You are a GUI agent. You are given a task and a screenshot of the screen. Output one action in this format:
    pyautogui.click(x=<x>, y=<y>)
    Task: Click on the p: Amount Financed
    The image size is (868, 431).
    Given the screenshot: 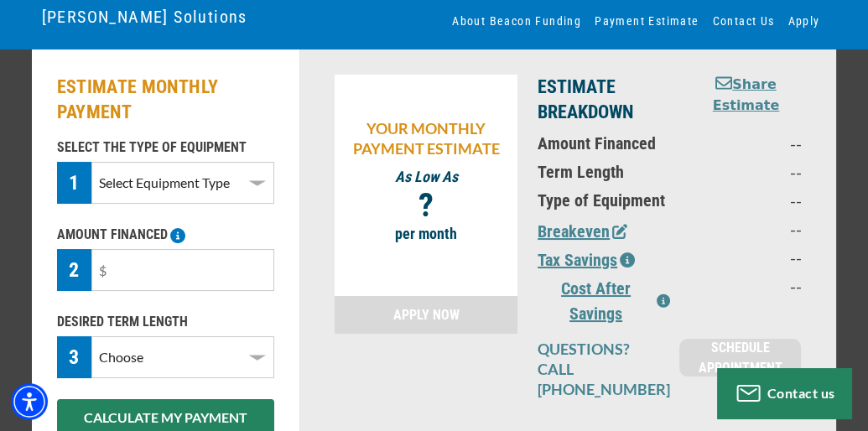 What is the action you would take?
    pyautogui.click(x=610, y=143)
    